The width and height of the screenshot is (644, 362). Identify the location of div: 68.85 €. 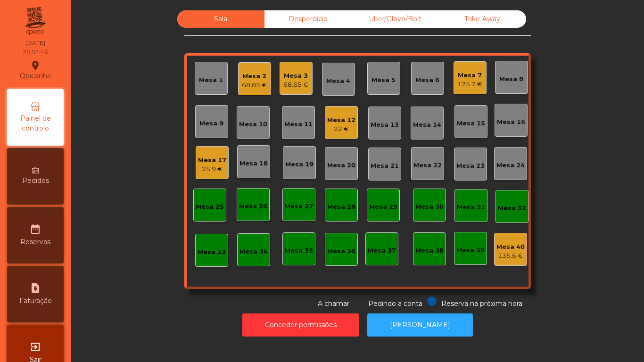
(254, 86).